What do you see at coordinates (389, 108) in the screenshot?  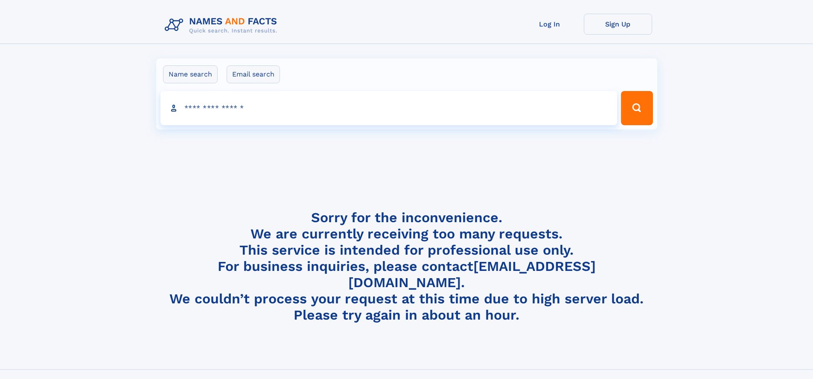 I see `input: search input` at bounding box center [389, 108].